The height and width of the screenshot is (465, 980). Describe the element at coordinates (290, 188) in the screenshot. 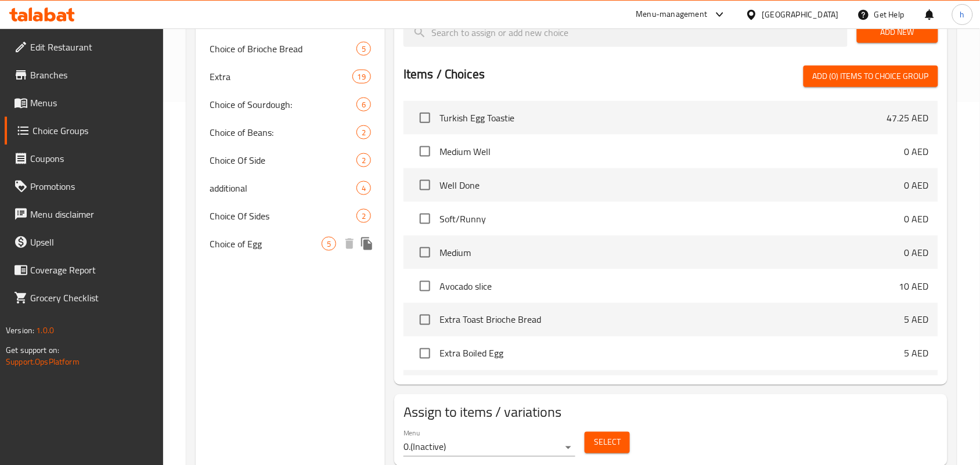

I see `div: additional4` at that location.